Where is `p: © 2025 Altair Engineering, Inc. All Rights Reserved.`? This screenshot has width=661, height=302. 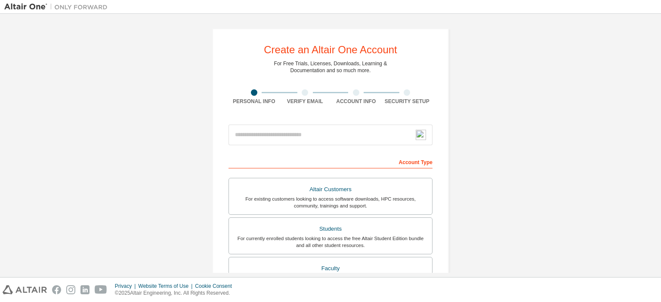
p: © 2025 Altair Engineering, Inc. All Rights Reserved. is located at coordinates (176, 293).